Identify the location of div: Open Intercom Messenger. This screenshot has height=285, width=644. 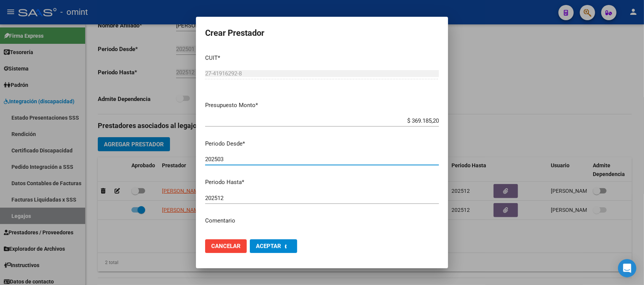
(627, 269).